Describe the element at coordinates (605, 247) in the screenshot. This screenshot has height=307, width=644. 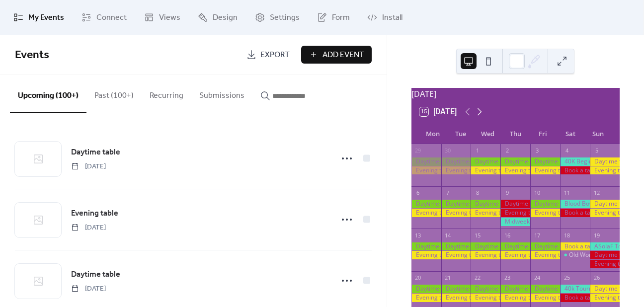
I see `div: ASoIaF Tournament` at that location.